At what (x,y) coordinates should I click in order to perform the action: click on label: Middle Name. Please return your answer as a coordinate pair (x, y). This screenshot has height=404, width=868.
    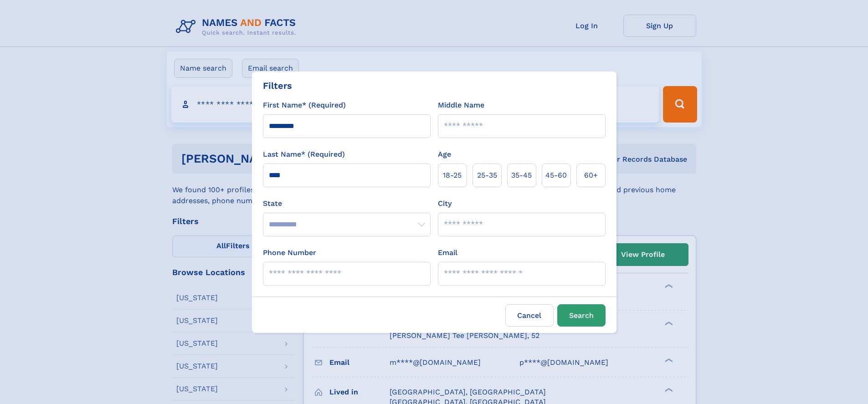
    Looking at the image, I should click on (461, 105).